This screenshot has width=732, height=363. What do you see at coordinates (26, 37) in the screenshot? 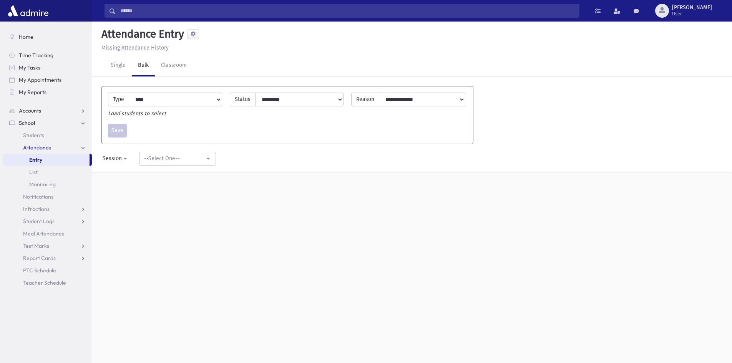
I see `span: Home` at bounding box center [26, 37].